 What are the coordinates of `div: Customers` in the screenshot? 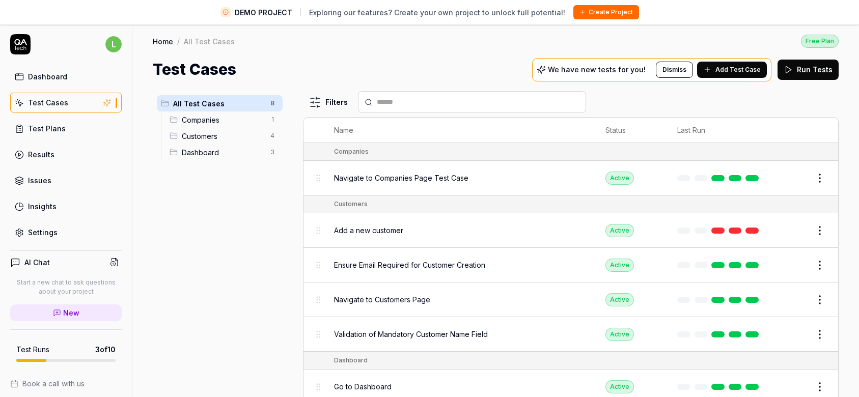 It's located at (351, 204).